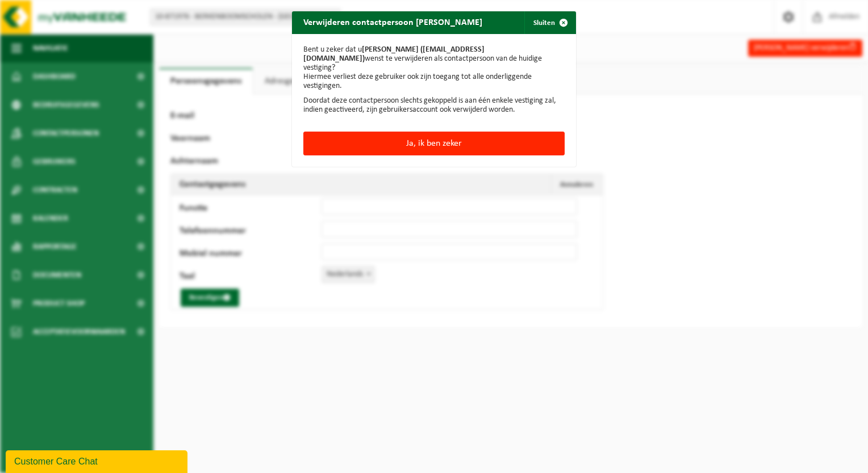  Describe the element at coordinates (91, 13) in the screenshot. I see `div: Customer Care Chat` at that location.